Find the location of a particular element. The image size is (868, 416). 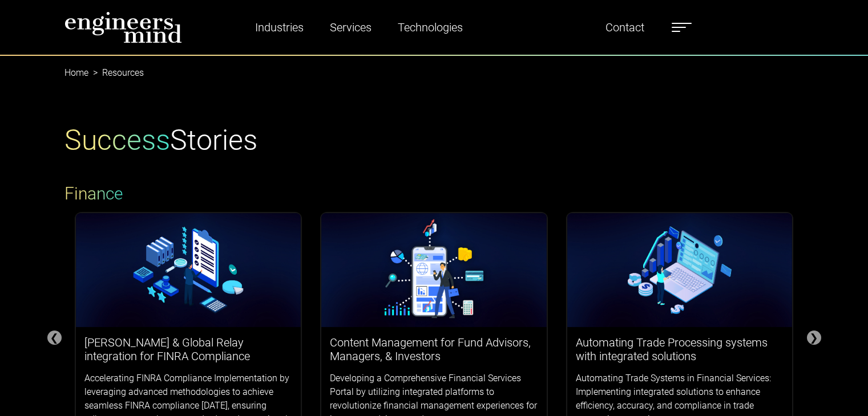

li: Resources is located at coordinates (116, 73).